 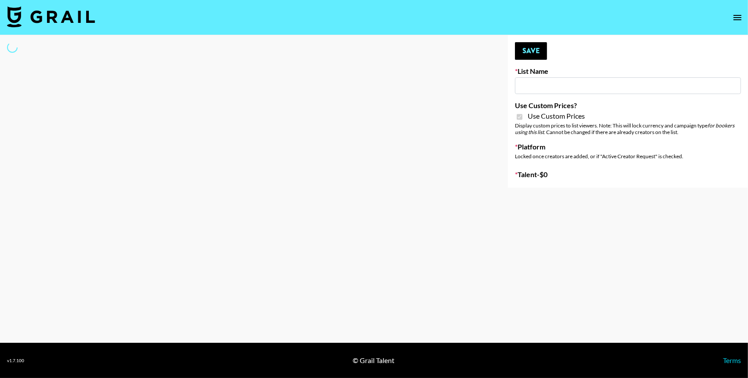 What do you see at coordinates (628, 156) in the screenshot?
I see `div: Locked once creators are added, or if "Active Creator Request" is checked.` at bounding box center [628, 156].